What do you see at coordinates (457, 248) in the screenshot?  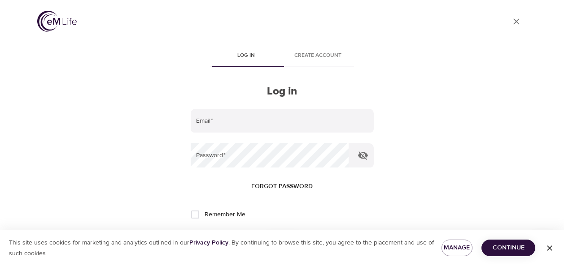 I see `span: Manage` at bounding box center [457, 248].